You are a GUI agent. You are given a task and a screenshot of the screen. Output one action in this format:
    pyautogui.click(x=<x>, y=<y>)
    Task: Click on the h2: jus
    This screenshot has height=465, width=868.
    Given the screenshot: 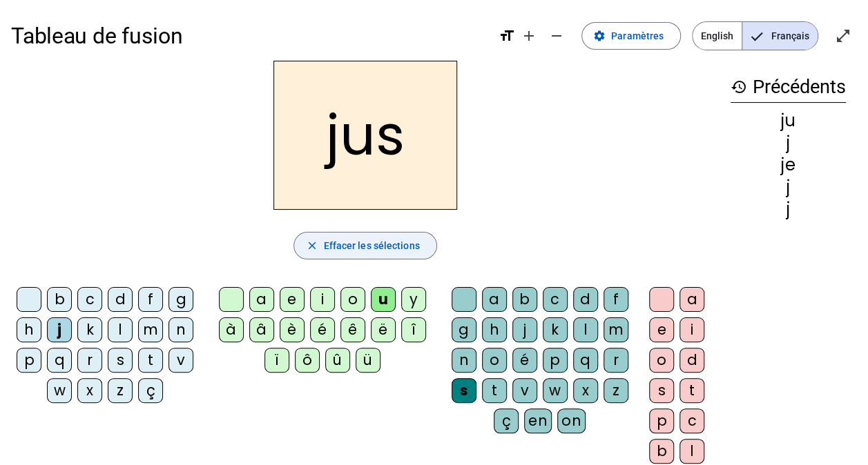 What is the action you would take?
    pyautogui.click(x=365, y=135)
    